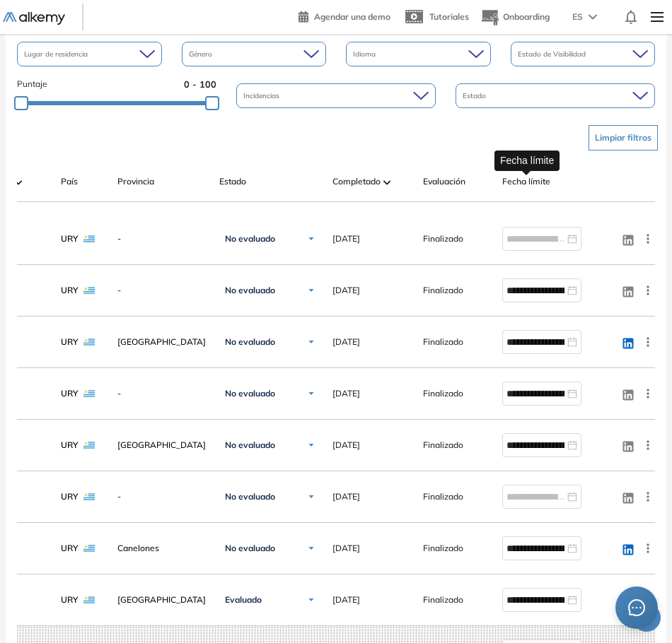  What do you see at coordinates (200, 84) in the screenshot?
I see `span: 0 - 100` at bounding box center [200, 84].